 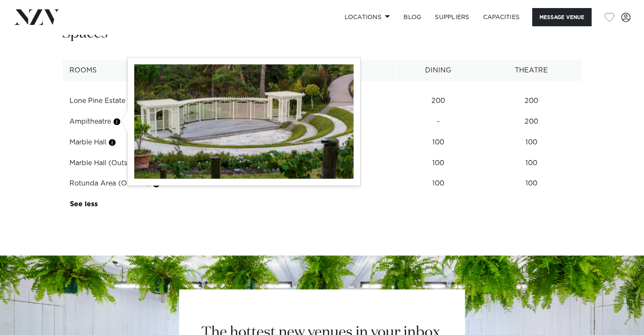 What do you see at coordinates (175, 101) in the screenshot?
I see `td: Lone Pine Estate` at bounding box center [175, 101].